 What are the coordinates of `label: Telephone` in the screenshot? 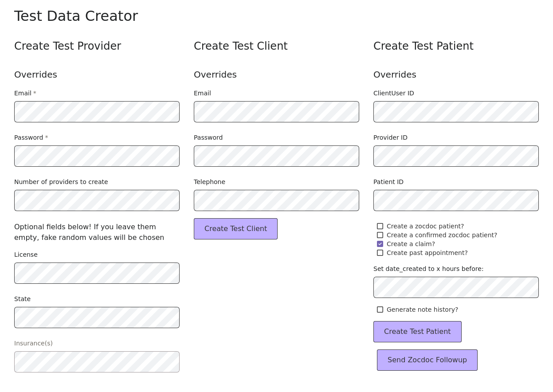 It's located at (210, 182).